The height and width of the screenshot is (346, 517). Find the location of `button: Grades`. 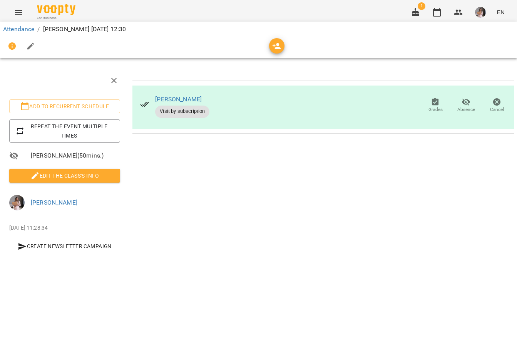

button: Grades is located at coordinates (436, 106).